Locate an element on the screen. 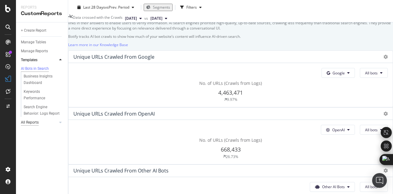 The height and width of the screenshot is (194, 393). span: Google is located at coordinates (339, 73).